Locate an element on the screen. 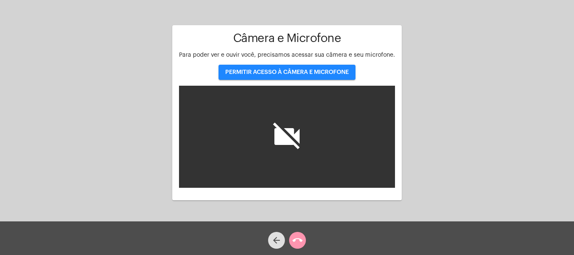 This screenshot has width=574, height=255. span: Para poder ver e ouvir você, precisamos acessar sua câmera e seu microfone. is located at coordinates (287, 55).